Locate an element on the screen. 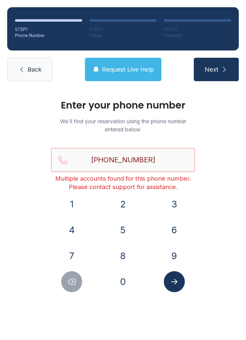  p: We'll find your reservation using the phone number entered below. is located at coordinates (123, 125).